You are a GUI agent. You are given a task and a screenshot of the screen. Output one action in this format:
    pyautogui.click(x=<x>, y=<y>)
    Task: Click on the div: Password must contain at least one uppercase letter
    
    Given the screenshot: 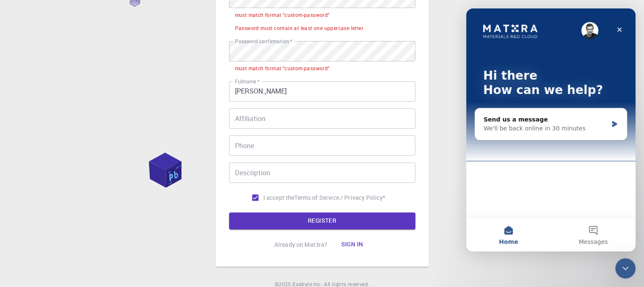 What is the action you would take?
    pyautogui.click(x=299, y=28)
    